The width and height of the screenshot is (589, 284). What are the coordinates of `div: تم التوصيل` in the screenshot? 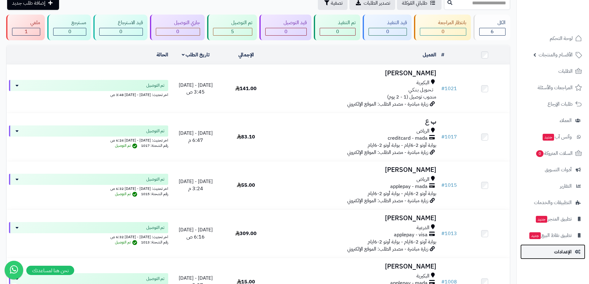 It's located at (233, 23).